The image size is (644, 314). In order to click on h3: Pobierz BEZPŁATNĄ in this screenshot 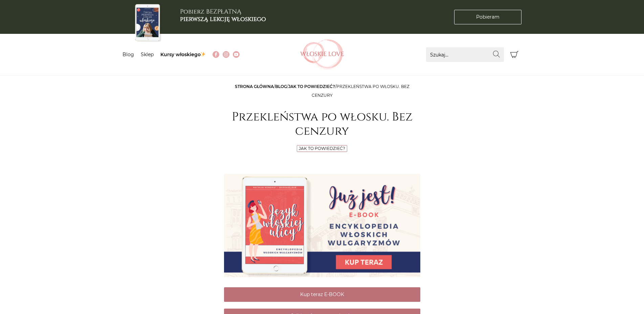, I will do `click(223, 15)`.